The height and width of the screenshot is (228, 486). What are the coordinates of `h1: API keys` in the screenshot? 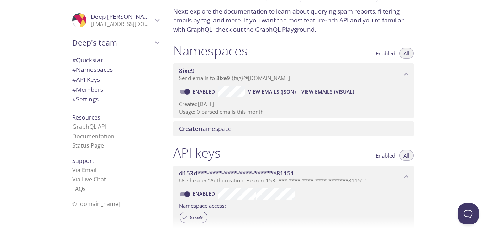 It's located at (197, 153).